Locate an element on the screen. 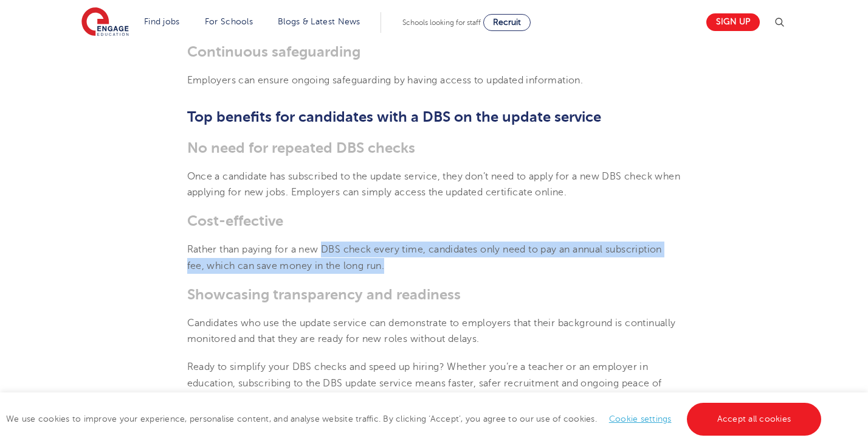 Image resolution: width=868 pixels, height=446 pixels. span: Schools looking for staff is located at coordinates (442, 22).